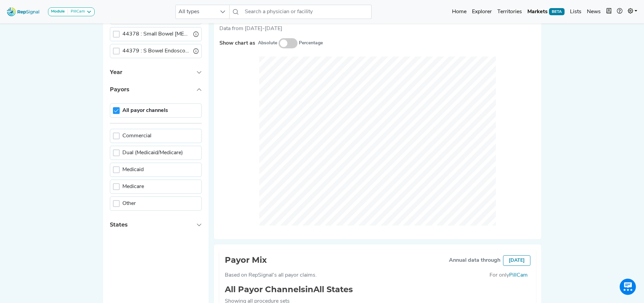 This screenshot has width=644, height=303. What do you see at coordinates (156, 89) in the screenshot?
I see `button: Payors` at bounding box center [156, 89].